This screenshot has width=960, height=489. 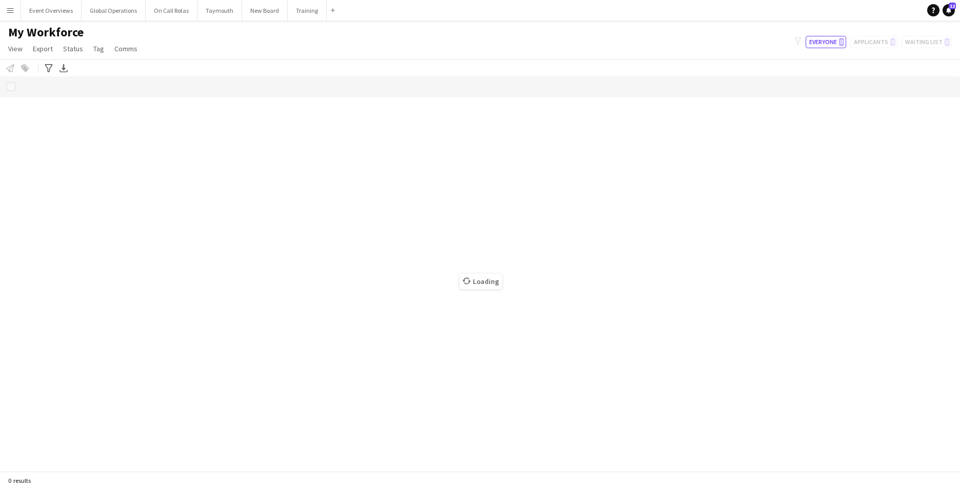 I want to click on span: Loading, so click(x=481, y=282).